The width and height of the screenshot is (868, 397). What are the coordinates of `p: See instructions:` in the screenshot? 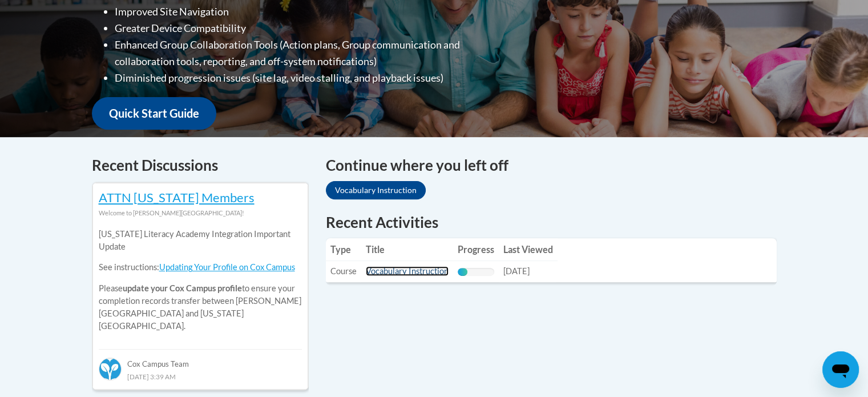 It's located at (201, 267).